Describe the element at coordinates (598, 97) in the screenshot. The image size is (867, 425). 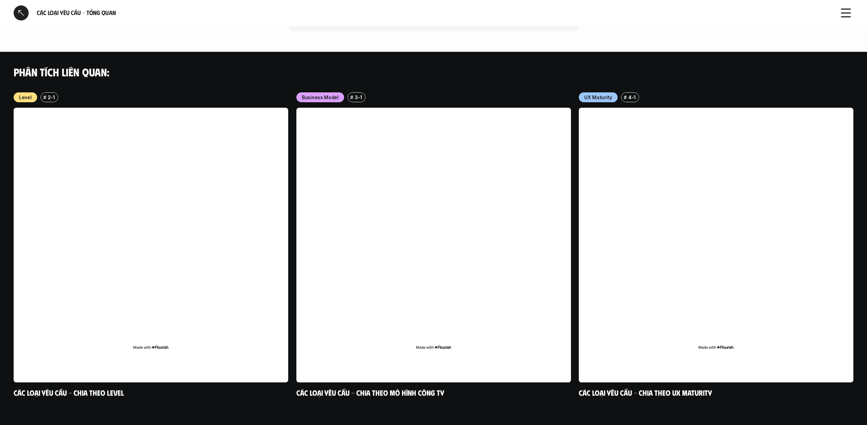
I see `p: UX Maturity` at that location.